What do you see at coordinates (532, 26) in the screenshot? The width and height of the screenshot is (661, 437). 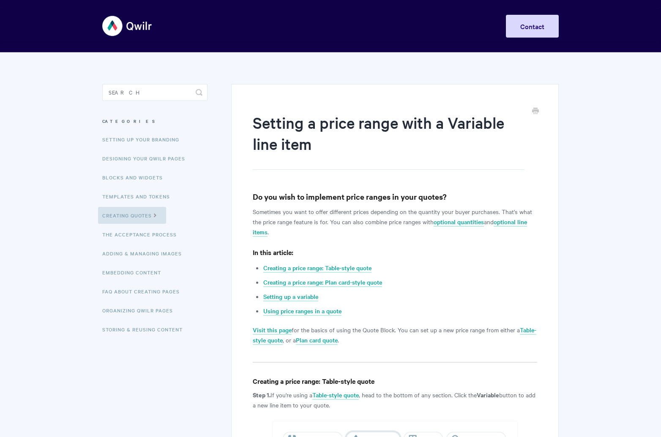 I see `a: Contact` at bounding box center [532, 26].